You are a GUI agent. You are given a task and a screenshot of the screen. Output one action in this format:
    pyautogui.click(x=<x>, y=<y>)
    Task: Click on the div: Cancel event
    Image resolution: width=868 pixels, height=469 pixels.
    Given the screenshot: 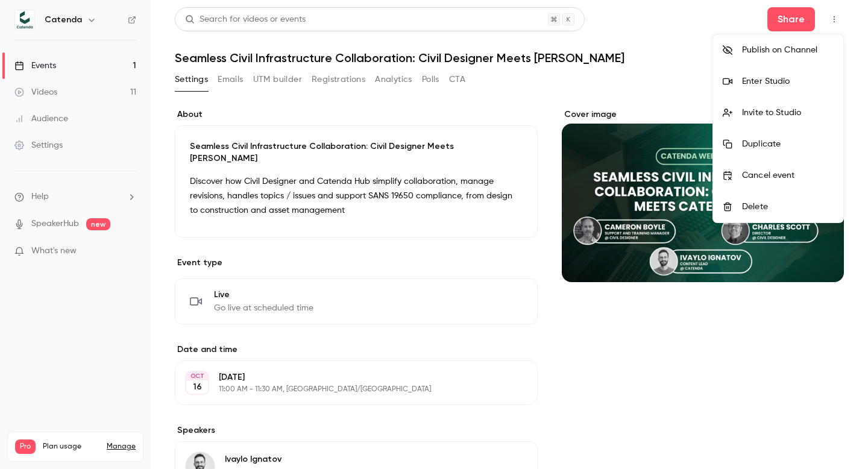 What is the action you would take?
    pyautogui.click(x=788, y=175)
    